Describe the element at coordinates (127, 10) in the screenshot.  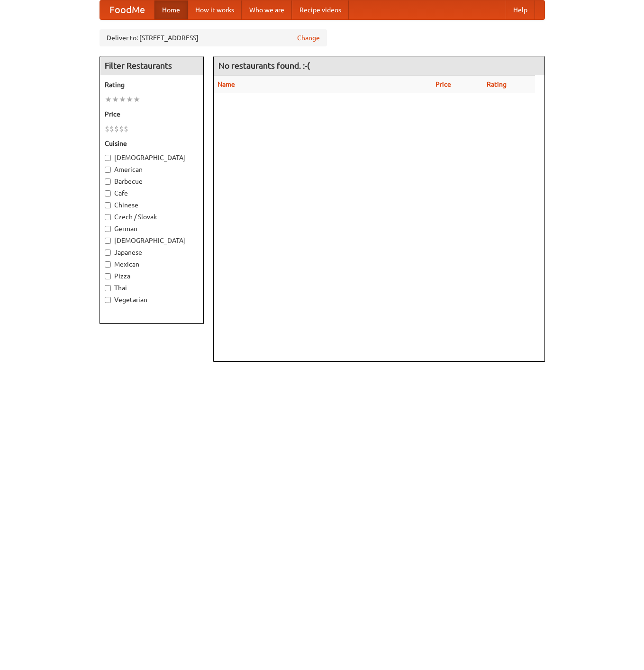
I see `a: FoodMe` at that location.